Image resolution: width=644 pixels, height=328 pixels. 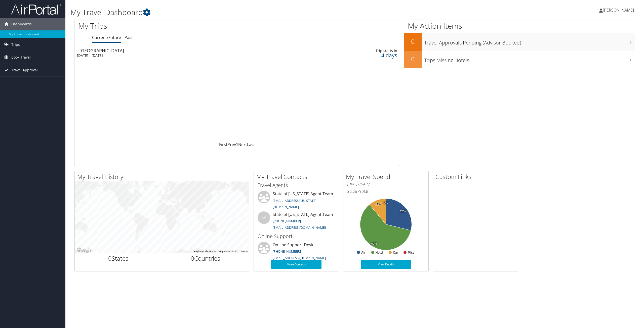 What do you see at coordinates (163, 177) in the screenshot?
I see `h2: My Travel History` at bounding box center [163, 177].